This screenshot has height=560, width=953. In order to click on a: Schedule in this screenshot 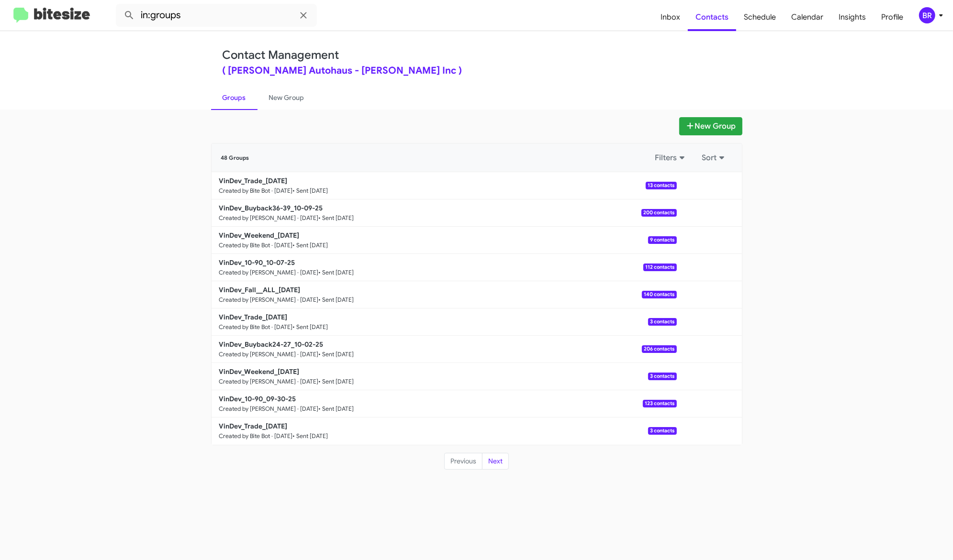, I will do `click(760, 18)`.